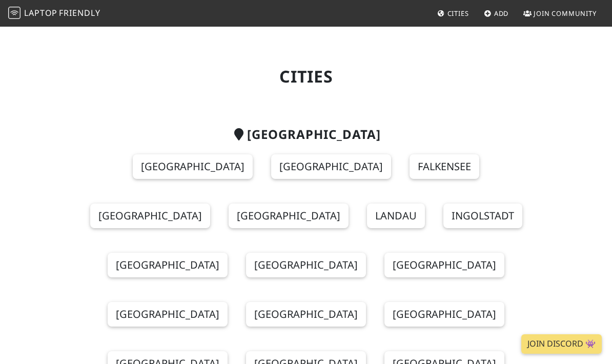 The height and width of the screenshot is (364, 612). Describe the element at coordinates (54, 13) in the screenshot. I see `a: LaptopFriendly LaptopFriendly` at that location.